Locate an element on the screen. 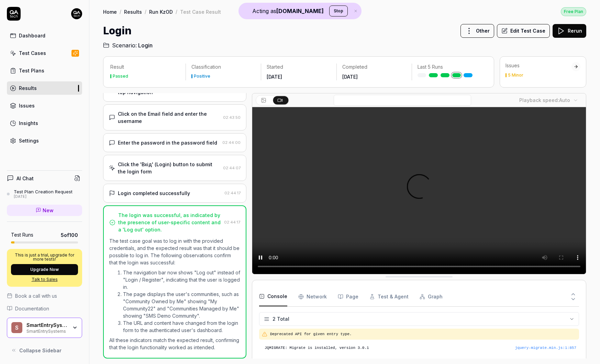 Image resolution: width=600 pixels, height=364 pixels. div: Test Cases is located at coordinates (32, 53).